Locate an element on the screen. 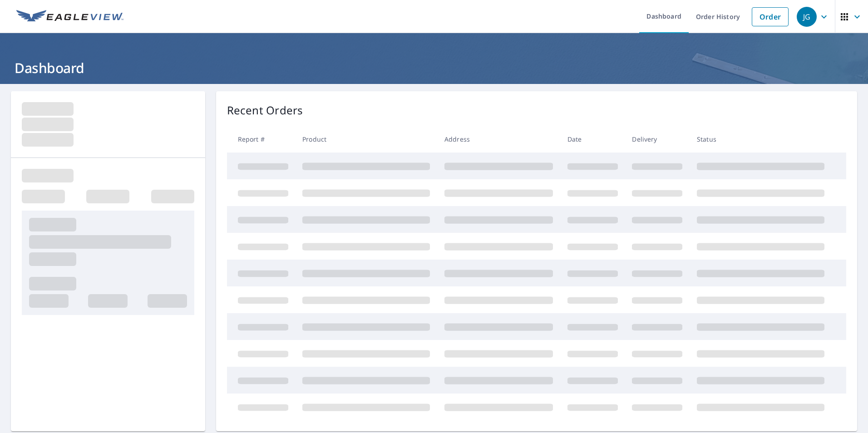 The width and height of the screenshot is (868, 433). h1: Dashboard is located at coordinates (434, 68).